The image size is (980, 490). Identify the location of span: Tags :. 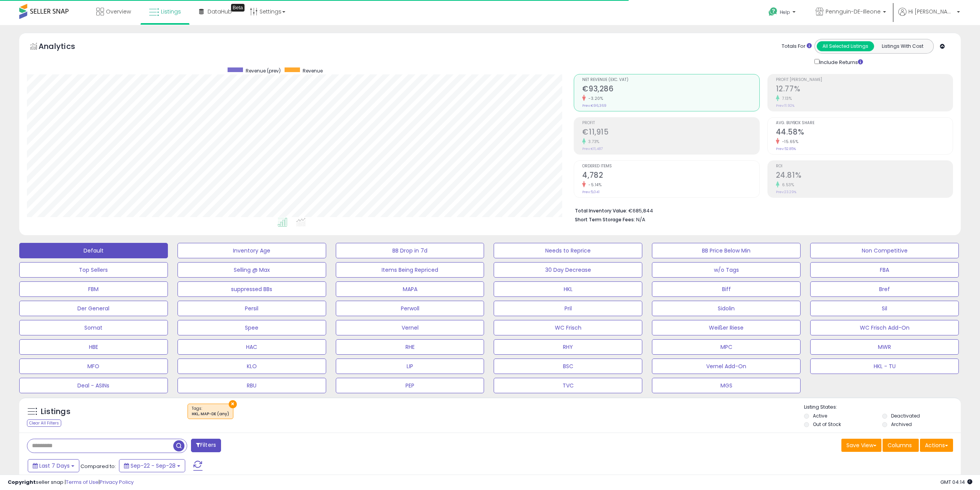
(210, 411).